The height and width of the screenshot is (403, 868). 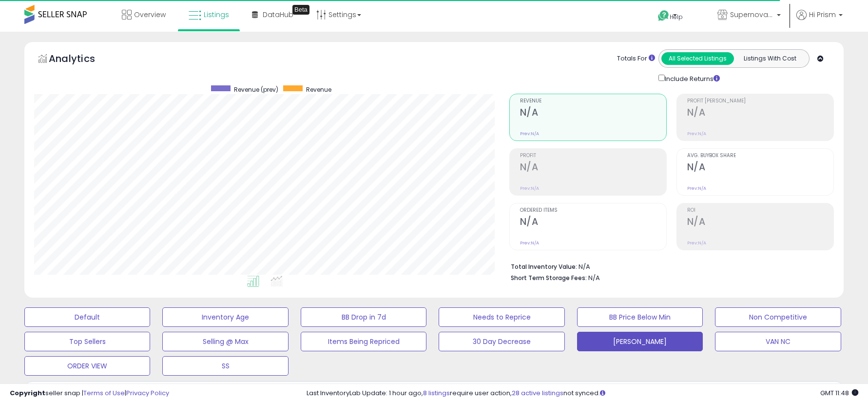 What do you see at coordinates (87, 317) in the screenshot?
I see `button: Default` at bounding box center [87, 317].